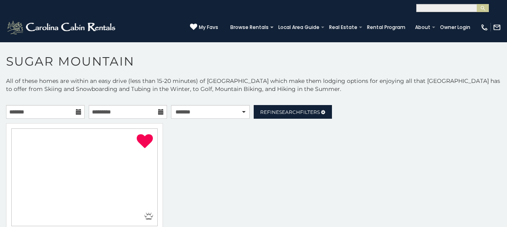 The width and height of the screenshot is (507, 227). Describe the element at coordinates (422, 27) in the screenshot. I see `a: About` at that location.